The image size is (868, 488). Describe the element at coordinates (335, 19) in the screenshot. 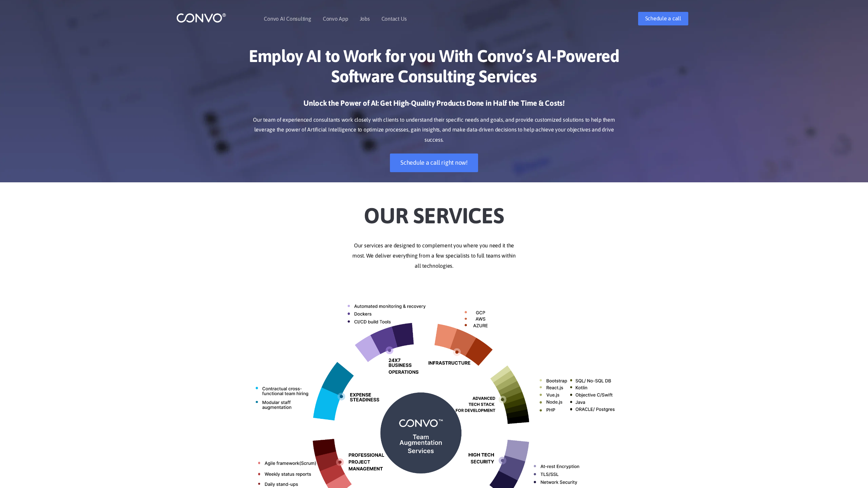

I see `a: Convo App` at that location.